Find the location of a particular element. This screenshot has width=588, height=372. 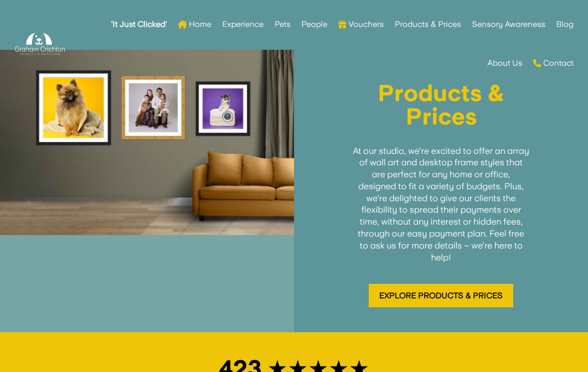

a: Sensory Awareness is located at coordinates (508, 25).